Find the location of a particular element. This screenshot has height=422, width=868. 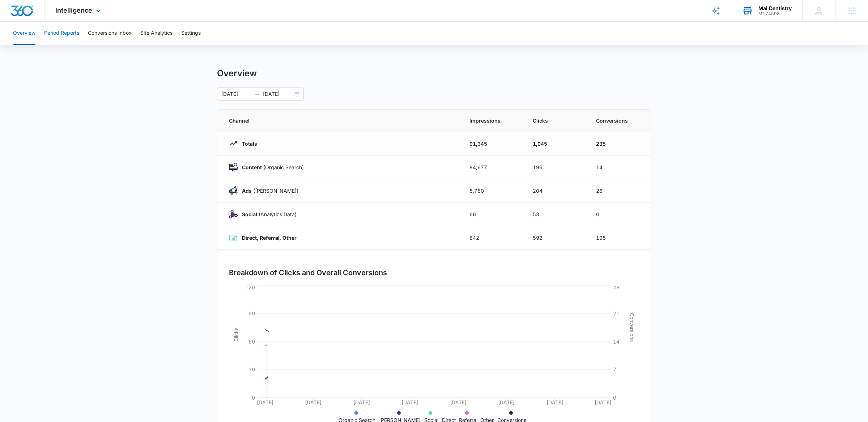

span: swap-right is located at coordinates (257, 94).